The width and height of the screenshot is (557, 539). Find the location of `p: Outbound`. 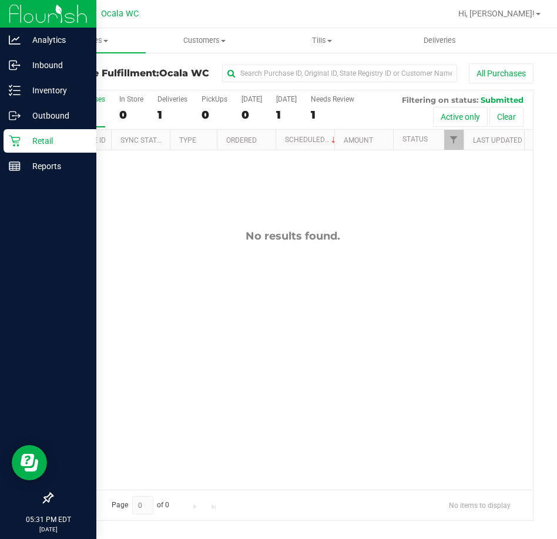

p: Outbound is located at coordinates (56, 116).